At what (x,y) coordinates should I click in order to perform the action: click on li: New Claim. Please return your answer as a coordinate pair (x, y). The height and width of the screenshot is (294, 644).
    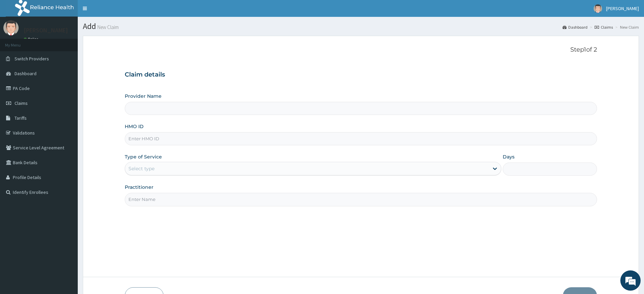
    Looking at the image, I should click on (626, 27).